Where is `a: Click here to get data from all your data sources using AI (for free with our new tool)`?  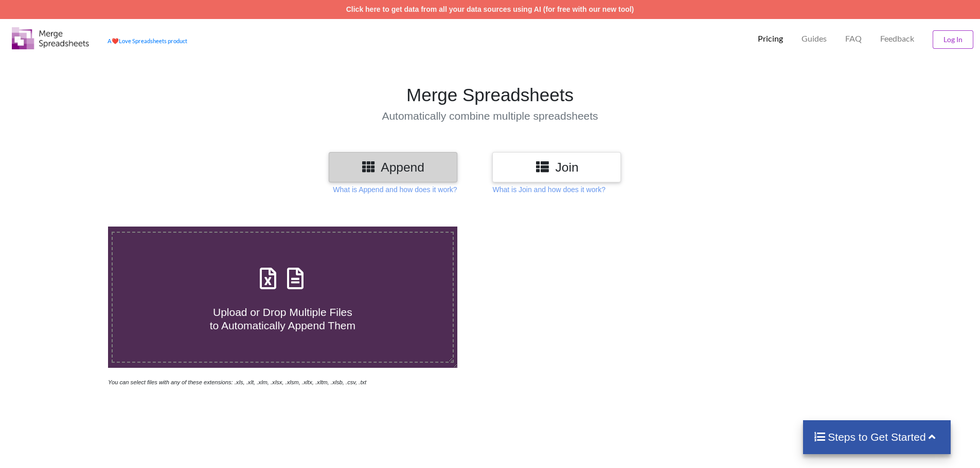 a: Click here to get data from all your data sources using AI (for free with our new tool) is located at coordinates (490, 9).